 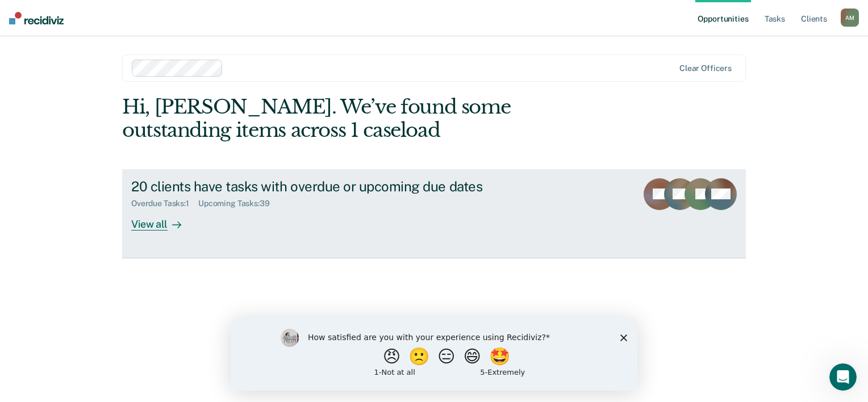 What do you see at coordinates (131, 55) in the screenshot?
I see `div: 1 - Not at all` at bounding box center [131, 55].